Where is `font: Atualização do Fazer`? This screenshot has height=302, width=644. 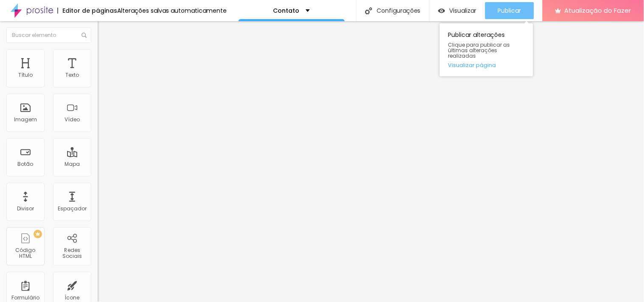
font: Atualização do Fazer is located at coordinates (598, 10).